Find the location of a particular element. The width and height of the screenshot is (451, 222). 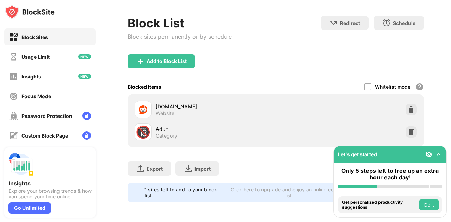

div: Block List is located at coordinates (180, 23).